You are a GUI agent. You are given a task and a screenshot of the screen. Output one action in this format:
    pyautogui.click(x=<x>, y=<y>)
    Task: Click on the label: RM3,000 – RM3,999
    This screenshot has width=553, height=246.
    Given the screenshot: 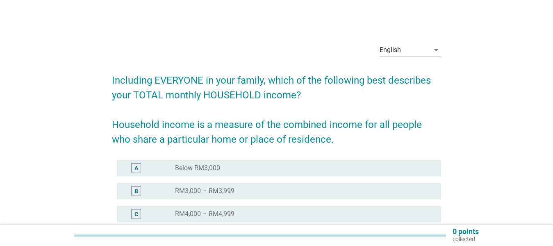 What is the action you would take?
    pyautogui.click(x=204, y=191)
    